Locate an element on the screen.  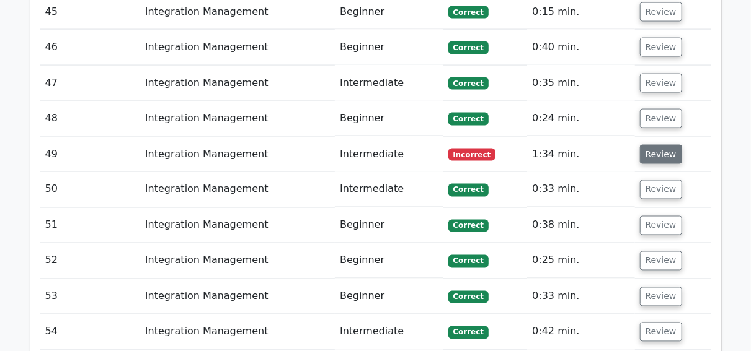
td: 0:25 min. is located at coordinates (580, 261).